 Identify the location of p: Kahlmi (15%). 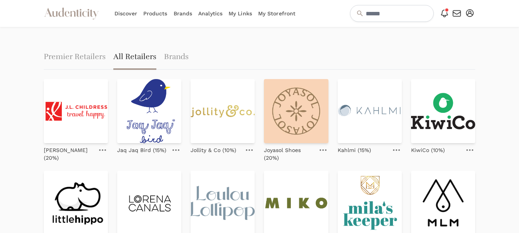
(354, 150).